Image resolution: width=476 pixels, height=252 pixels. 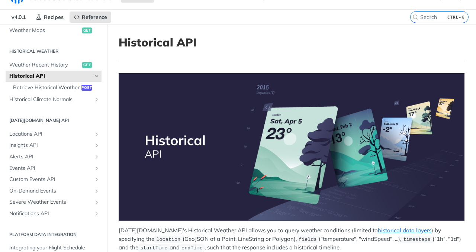 I want to click on button: Show subpages for Alerts API, so click(x=97, y=157).